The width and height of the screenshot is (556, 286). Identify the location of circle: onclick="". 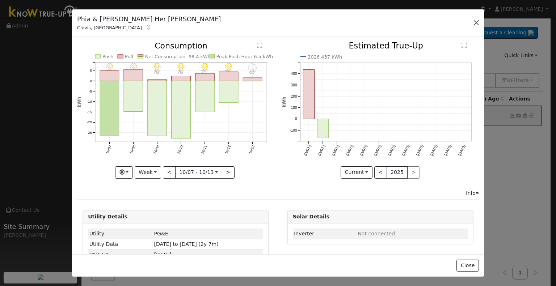
(308, 70).